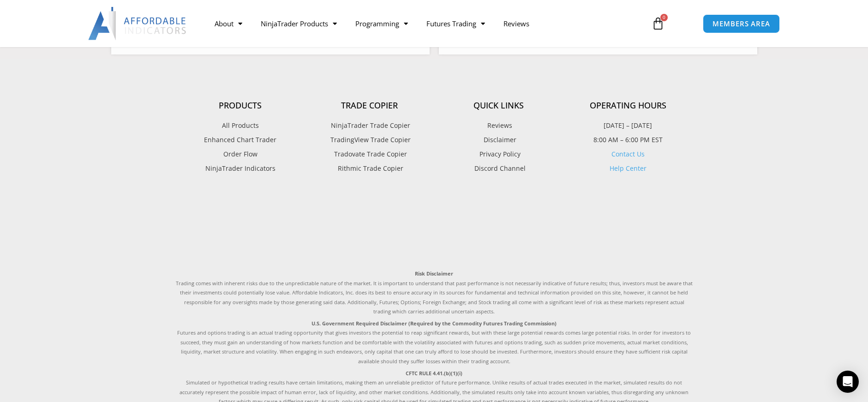 The height and width of the screenshot is (402, 868). I want to click on p: Trading comes with inherent risks due to the unpredictable nature of the market. It is important ..., so click(434, 293).